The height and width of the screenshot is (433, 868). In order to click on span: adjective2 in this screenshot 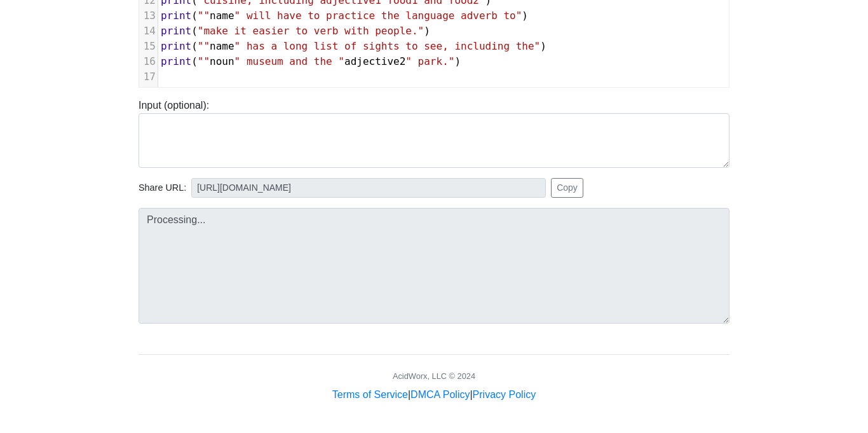, I will do `click(376, 61)`.